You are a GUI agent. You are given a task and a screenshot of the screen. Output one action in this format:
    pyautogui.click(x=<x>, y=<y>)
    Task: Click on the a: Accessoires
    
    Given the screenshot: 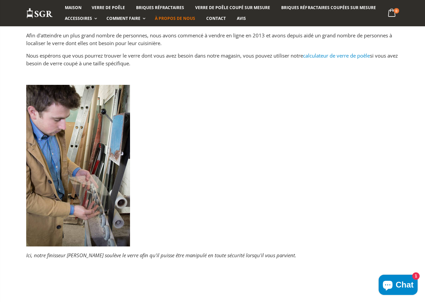 What is the action you would take?
    pyautogui.click(x=80, y=18)
    